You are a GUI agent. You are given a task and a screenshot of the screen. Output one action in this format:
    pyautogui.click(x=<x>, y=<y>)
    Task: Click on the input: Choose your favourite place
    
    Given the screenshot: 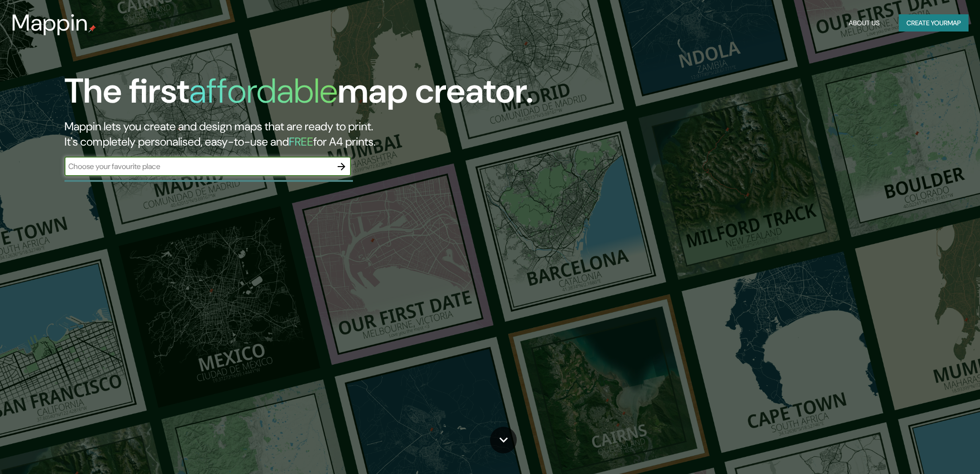 What is the action you would take?
    pyautogui.click(x=198, y=166)
    